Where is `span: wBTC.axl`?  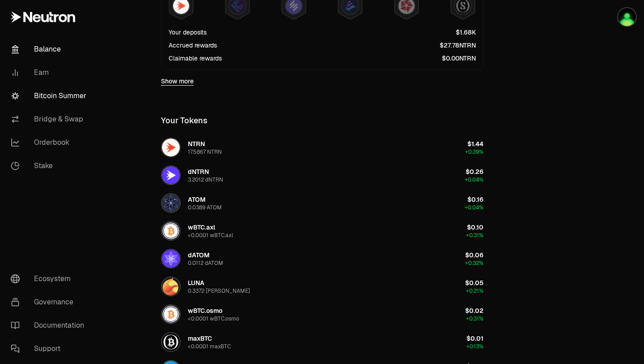 span: wBTC.axl is located at coordinates (201, 227).